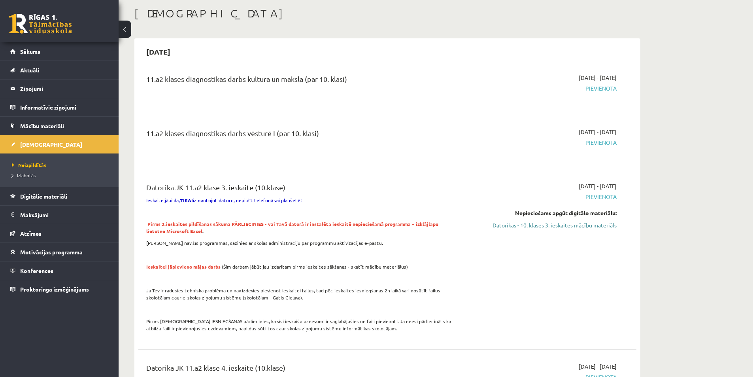 This screenshot has height=377, width=753. Describe the element at coordinates (61, 165) in the screenshot. I see `a: Neizpildītās` at that location.